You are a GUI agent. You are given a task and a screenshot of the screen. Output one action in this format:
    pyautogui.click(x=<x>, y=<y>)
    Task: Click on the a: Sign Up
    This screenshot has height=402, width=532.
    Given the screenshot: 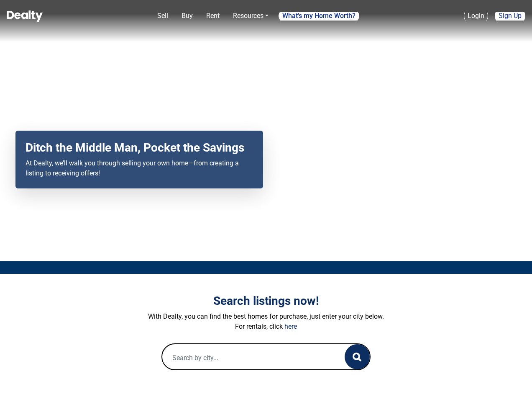 What is the action you would take?
    pyautogui.click(x=510, y=16)
    